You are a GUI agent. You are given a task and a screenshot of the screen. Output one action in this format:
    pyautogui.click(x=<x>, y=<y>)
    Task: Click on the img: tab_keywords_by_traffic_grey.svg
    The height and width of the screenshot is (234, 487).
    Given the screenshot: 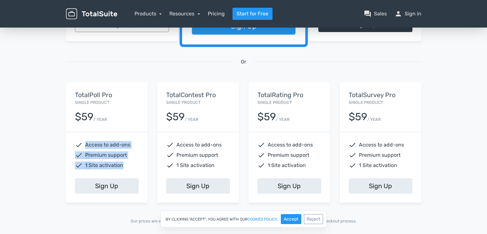 What is the action you would take?
    pyautogui.click(x=66, y=40)
    